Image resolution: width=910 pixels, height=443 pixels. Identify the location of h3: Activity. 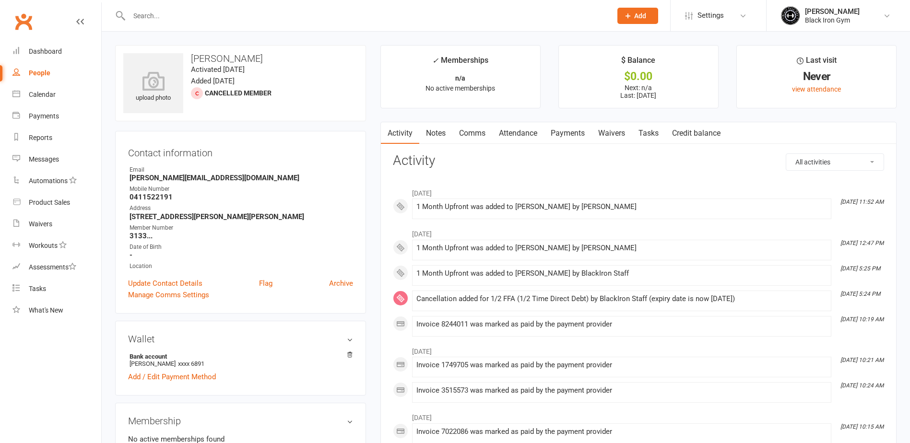
(638, 161).